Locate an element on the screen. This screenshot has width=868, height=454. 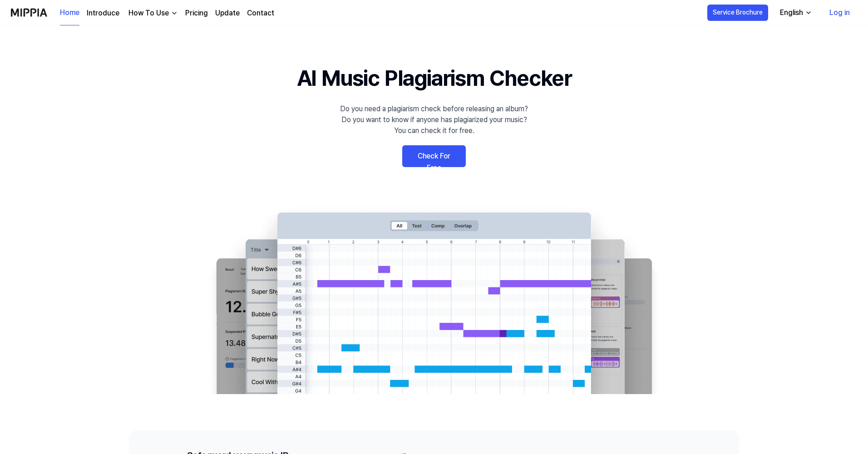
div: English is located at coordinates (792, 13).